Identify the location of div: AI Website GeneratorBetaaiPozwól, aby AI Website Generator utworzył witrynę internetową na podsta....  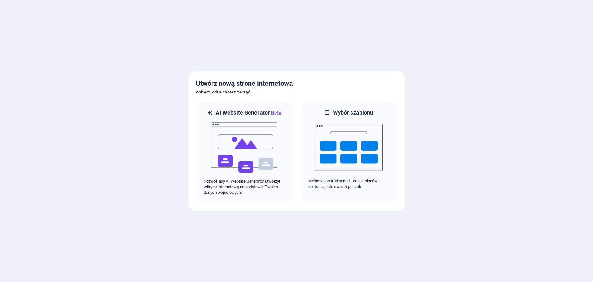
(245, 152).